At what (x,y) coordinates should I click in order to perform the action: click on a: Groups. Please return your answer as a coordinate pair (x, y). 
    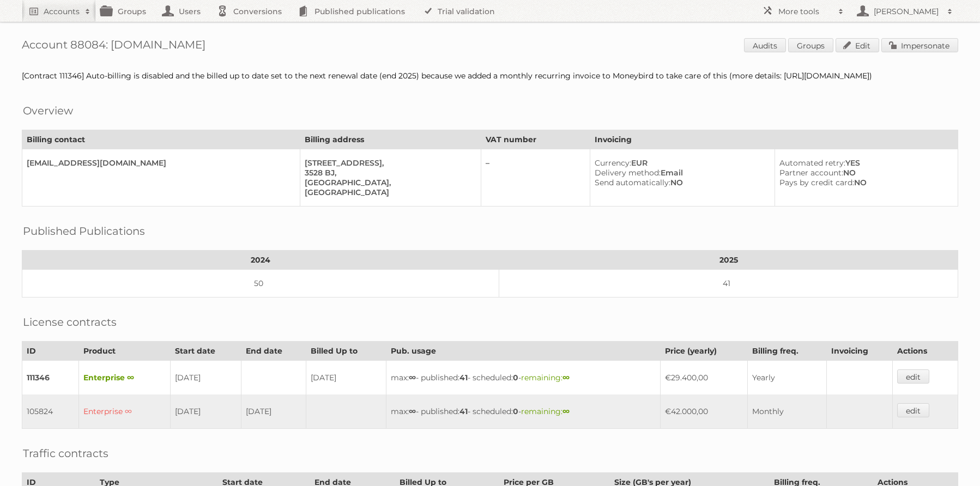
    Looking at the image, I should click on (810, 45).